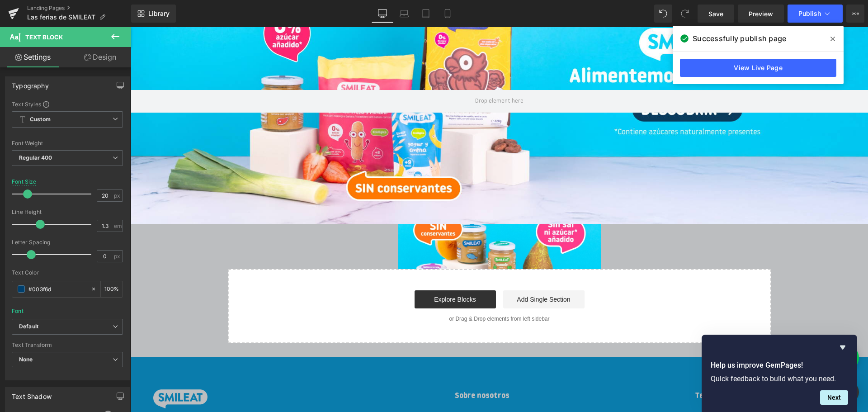  What do you see at coordinates (28, 326) in the screenshot?
I see `i: Default` at bounding box center [28, 326].